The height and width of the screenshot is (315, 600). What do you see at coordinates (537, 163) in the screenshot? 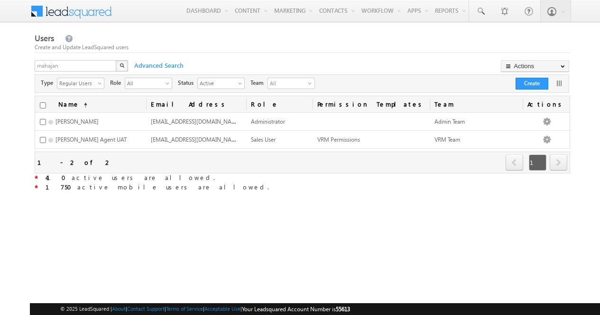
I see `span: 1` at bounding box center [537, 163].